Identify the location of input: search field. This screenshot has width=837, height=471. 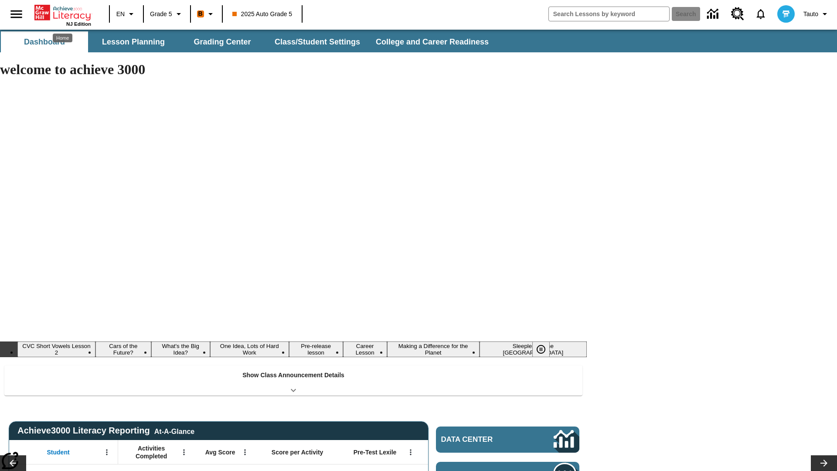
(609, 14).